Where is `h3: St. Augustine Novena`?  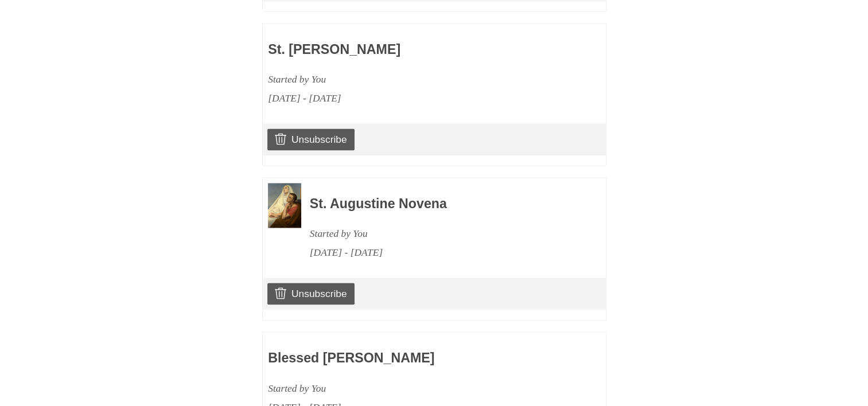 h3: St. Augustine Novena is located at coordinates (442, 204).